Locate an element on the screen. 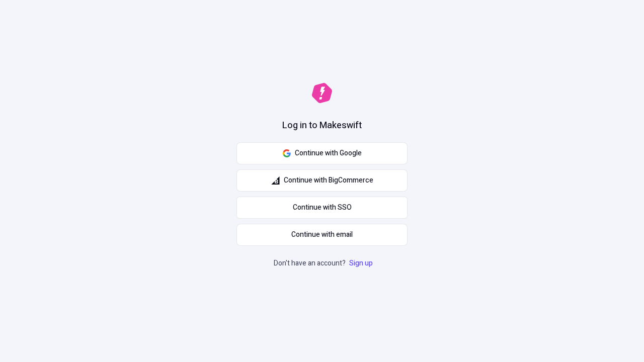 This screenshot has width=644, height=362. h1: Log in to Makeswift is located at coordinates (322, 126).